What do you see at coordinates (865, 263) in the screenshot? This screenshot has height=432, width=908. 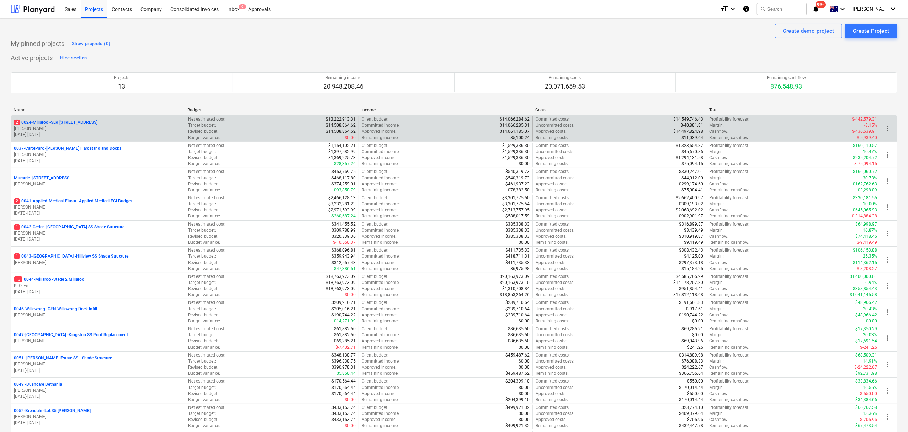 I see `p: $114,362.15` at bounding box center [865, 263].